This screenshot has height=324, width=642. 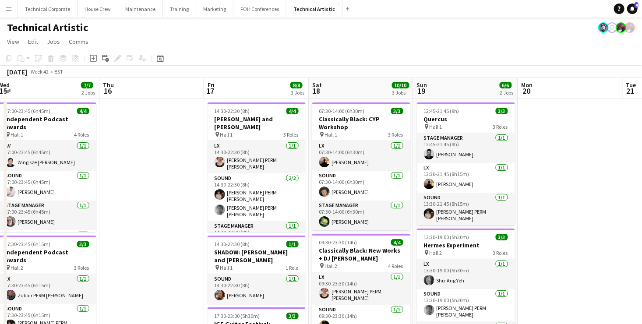 What do you see at coordinates (314, 9) in the screenshot?
I see `button: Technical Artistic` at bounding box center [314, 9].